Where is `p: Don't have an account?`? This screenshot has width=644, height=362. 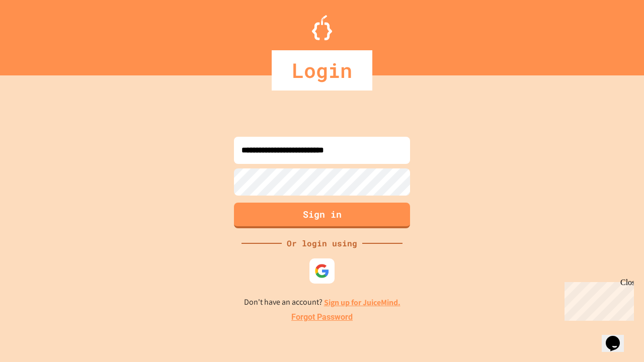
p: Don't have an account? is located at coordinates (322, 302).